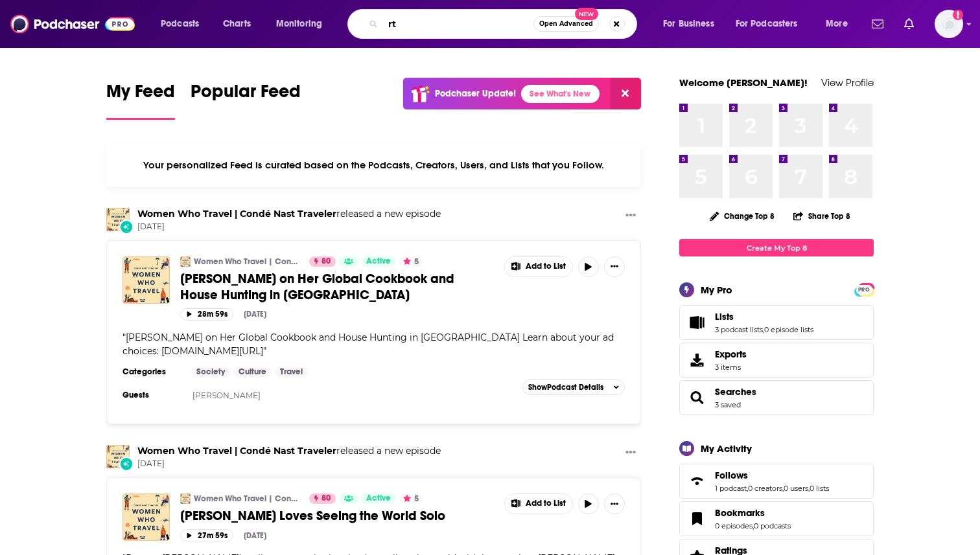 The width and height of the screenshot is (980, 555). I want to click on span: 80, so click(326, 499).